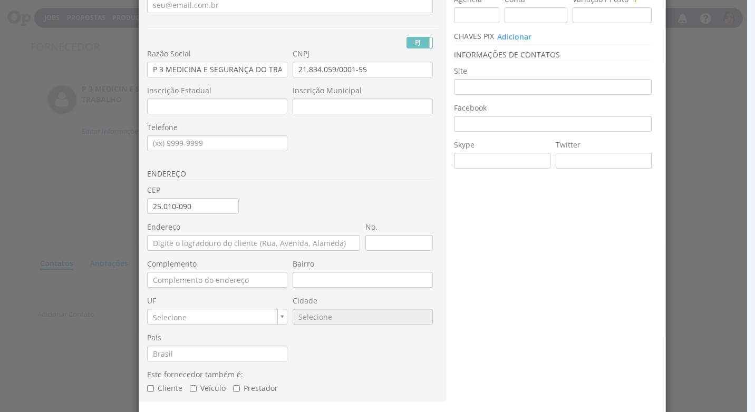 This screenshot has height=412, width=755. Describe the element at coordinates (553, 38) in the screenshot. I see `h3: Chaves PIX` at that location.